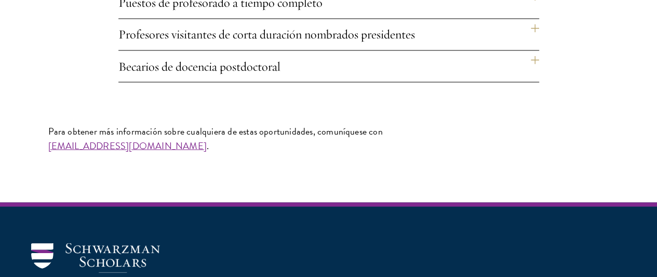 The height and width of the screenshot is (277, 657). I want to click on font: Becarios de docencia postdoctoral, so click(200, 66).